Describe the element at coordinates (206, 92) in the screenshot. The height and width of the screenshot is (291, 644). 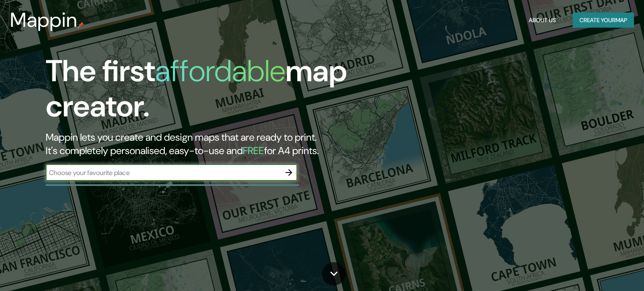
I see `h1: The first map creator.` at that location.